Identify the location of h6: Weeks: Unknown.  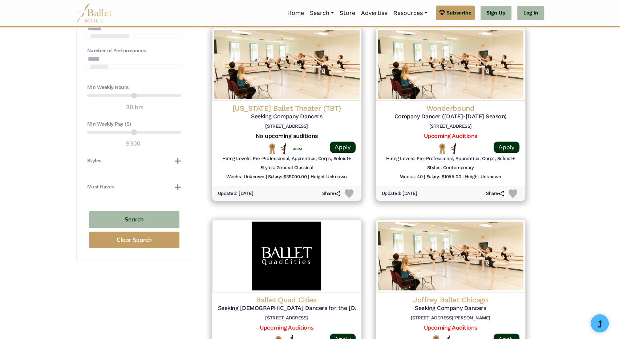
(245, 177).